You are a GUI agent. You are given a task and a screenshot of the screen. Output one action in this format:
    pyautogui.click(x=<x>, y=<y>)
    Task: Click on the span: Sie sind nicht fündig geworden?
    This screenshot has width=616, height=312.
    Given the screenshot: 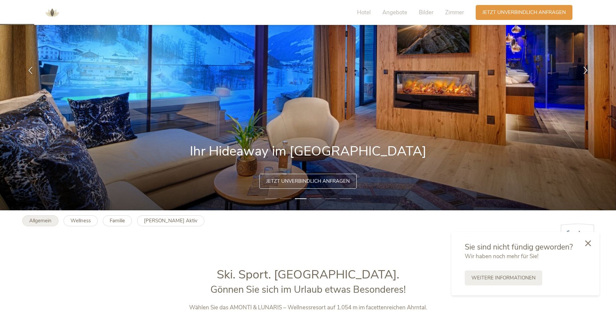 What is the action you would take?
    pyautogui.click(x=519, y=247)
    